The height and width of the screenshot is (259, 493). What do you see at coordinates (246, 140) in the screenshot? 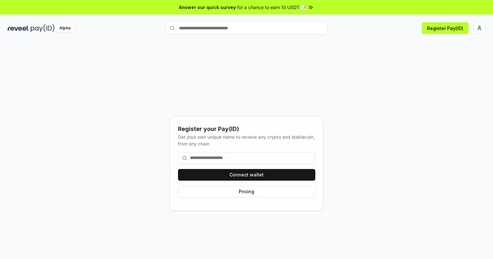
I see `div: Get your own unique name to receive any crypto and stablecoin, from any chain` at bounding box center [246, 140].